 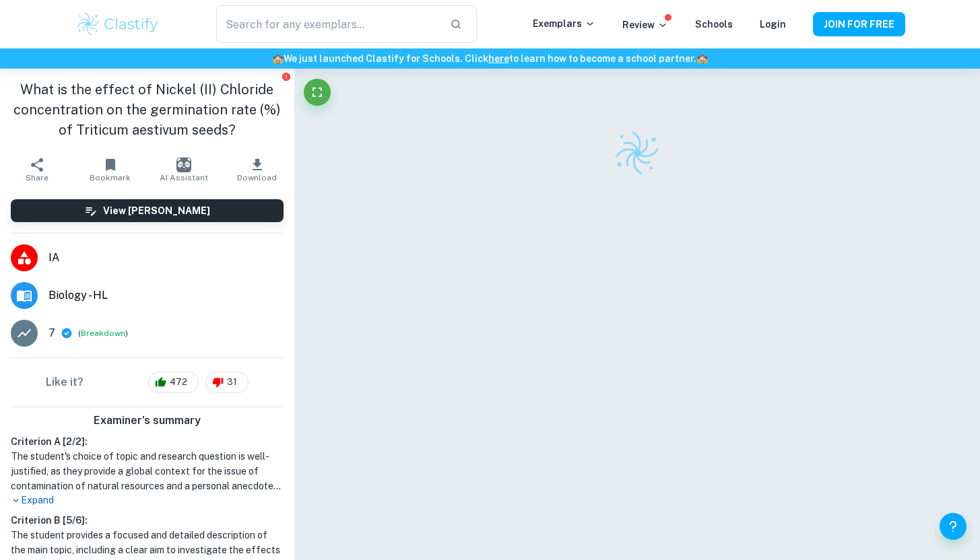 What do you see at coordinates (110, 178) in the screenshot?
I see `span: Bookmark` at bounding box center [110, 178].